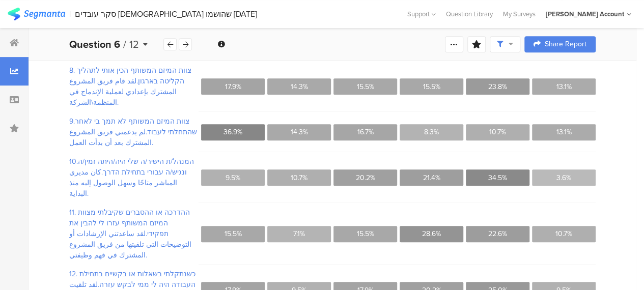 Image resolution: width=644 pixels, height=290 pixels. Describe the element at coordinates (498, 234) in the screenshot. I see `span: 22.6%` at that location.